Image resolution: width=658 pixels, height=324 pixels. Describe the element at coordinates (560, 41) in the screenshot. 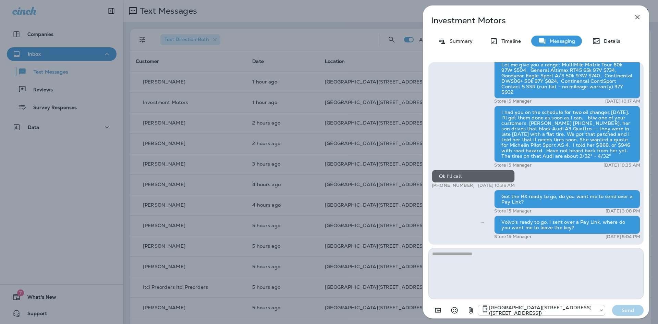

I see `p: Messaging` at that location.